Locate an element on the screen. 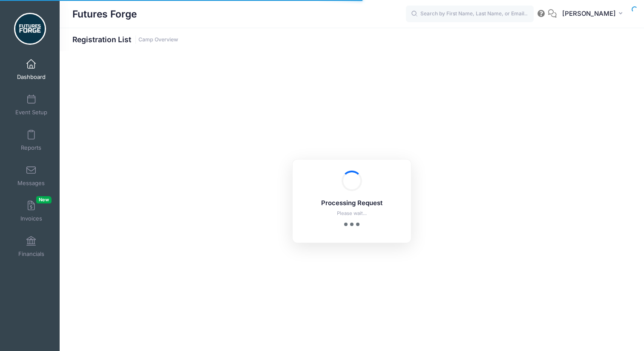 This screenshot has width=644, height=351. a: Camp Overview is located at coordinates (158, 40).